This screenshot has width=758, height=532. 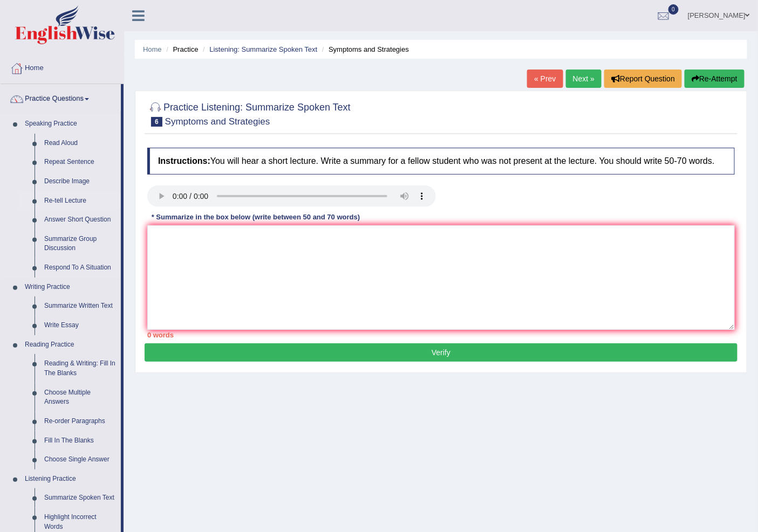 I want to click on a: Listening: Summarize Spoken Text, so click(x=263, y=49).